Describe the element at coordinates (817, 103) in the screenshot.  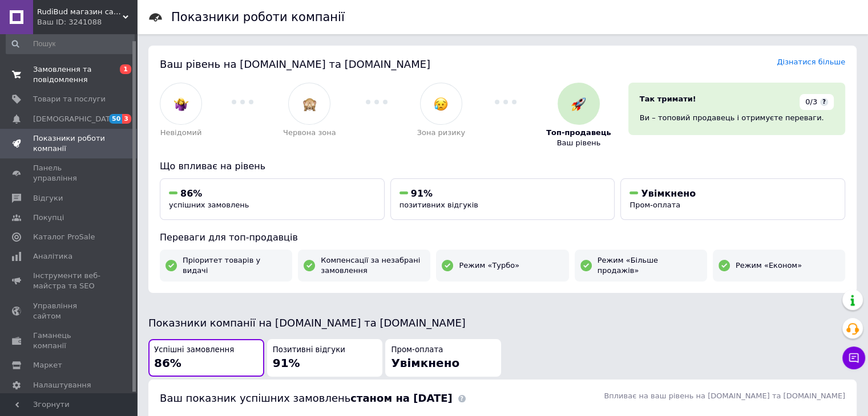
I see `div: 0/3` at that location.